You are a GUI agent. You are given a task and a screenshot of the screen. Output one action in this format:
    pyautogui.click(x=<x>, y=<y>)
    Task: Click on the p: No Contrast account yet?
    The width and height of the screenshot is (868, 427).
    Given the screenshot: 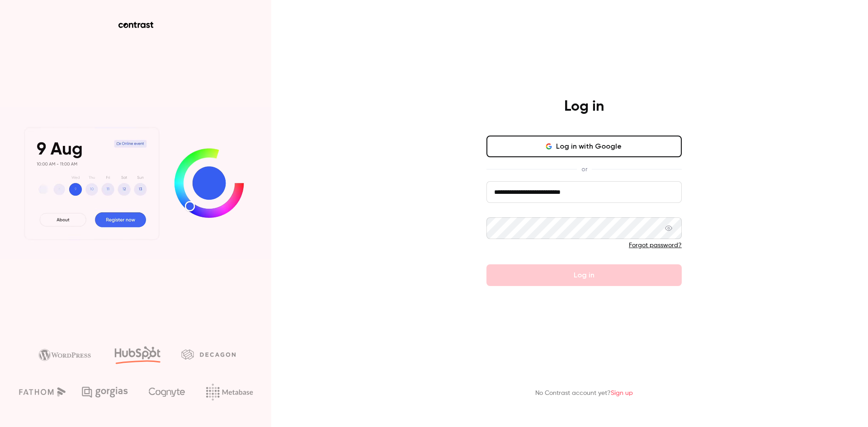 What is the action you would take?
    pyautogui.click(x=584, y=393)
    